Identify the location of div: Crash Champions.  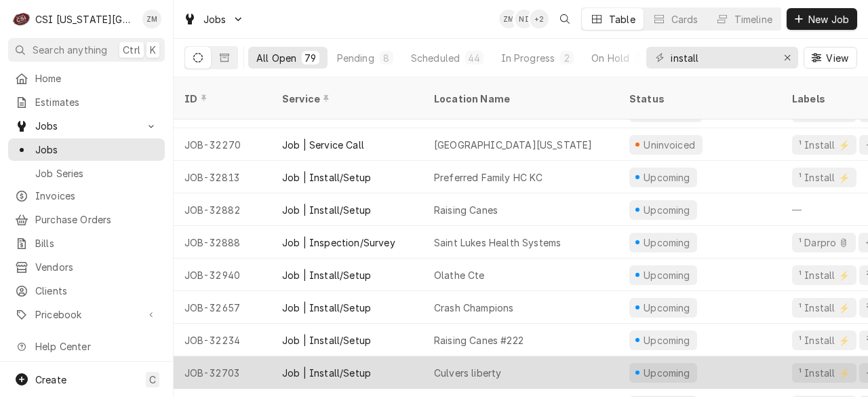
(474, 308).